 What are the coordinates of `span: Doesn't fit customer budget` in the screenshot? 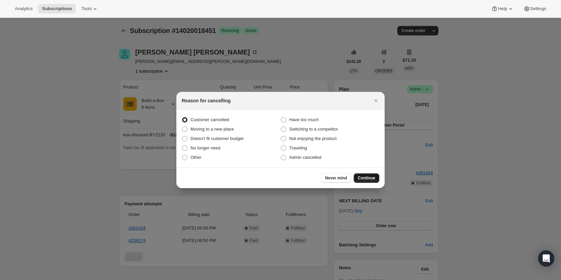 It's located at (217, 138).